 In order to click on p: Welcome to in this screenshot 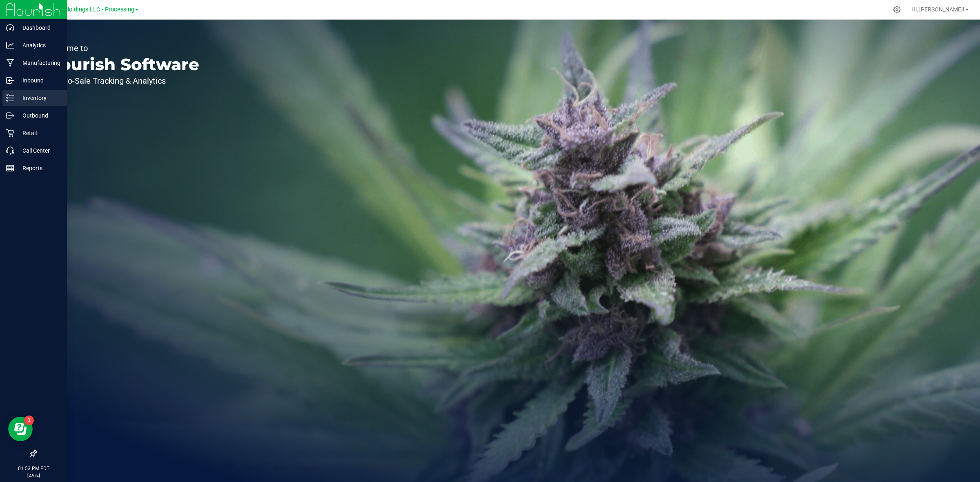, I will do `click(121, 48)`.